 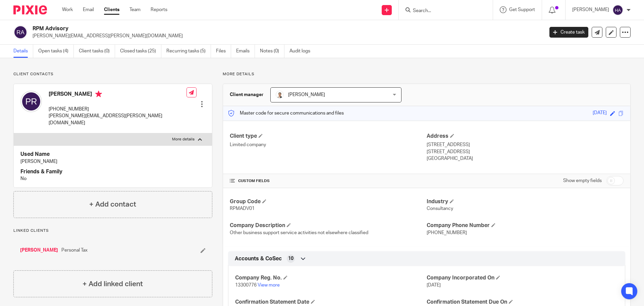 I want to click on h4: Used Name, so click(x=113, y=154).